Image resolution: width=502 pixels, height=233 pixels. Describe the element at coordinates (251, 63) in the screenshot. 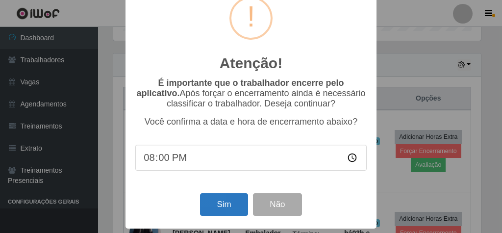

I see `h2: Atenção!` at that location.